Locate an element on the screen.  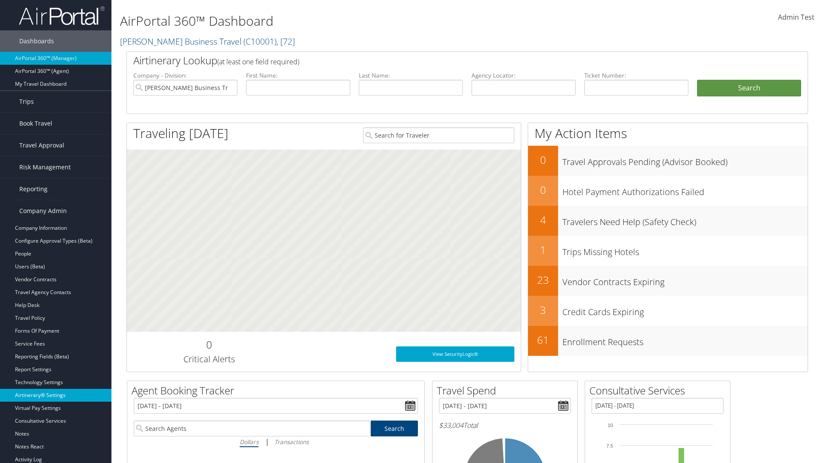
label: Last Name: is located at coordinates (410, 75).